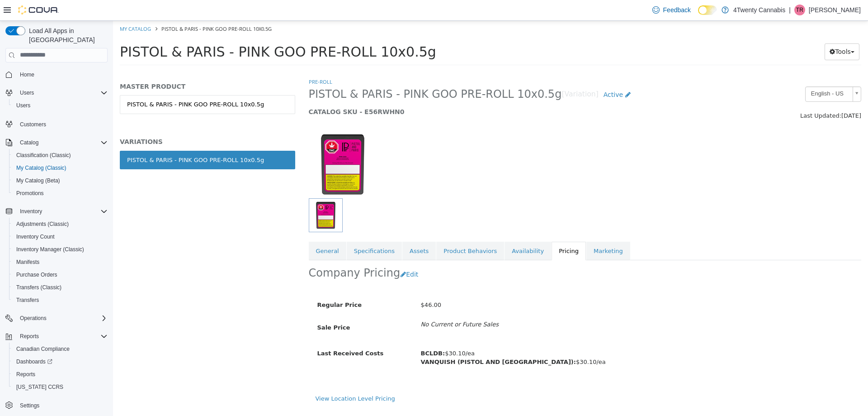 The width and height of the screenshot is (868, 416). I want to click on img: Cova, so click(38, 10).